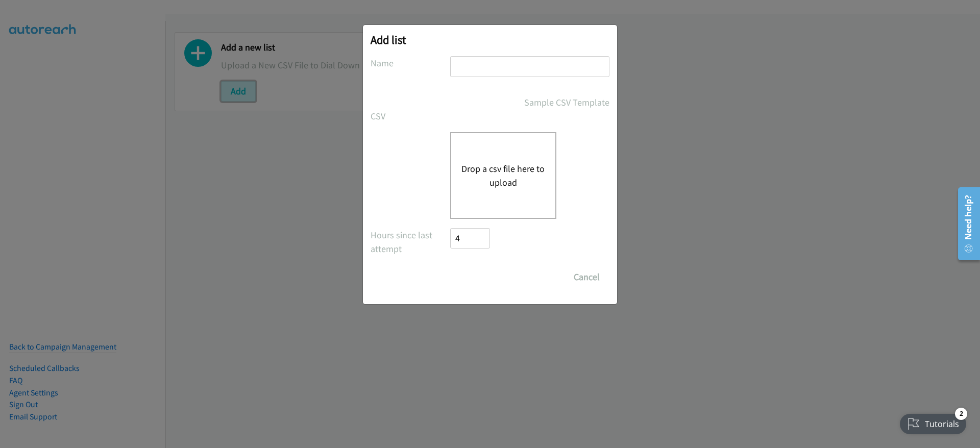 The width and height of the screenshot is (980, 448). Describe the element at coordinates (18, 40) in the screenshot. I see `div: Open Resource Center` at that location.